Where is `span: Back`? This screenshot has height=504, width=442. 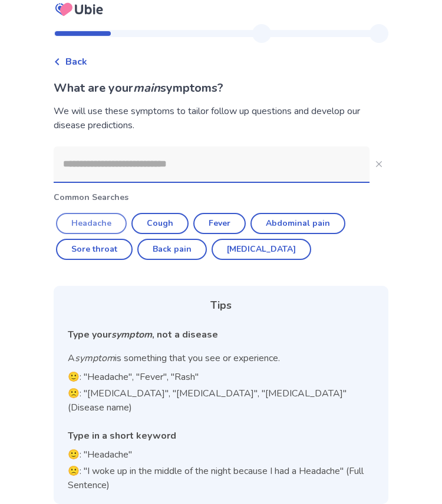
span: Back is located at coordinates (76, 61).